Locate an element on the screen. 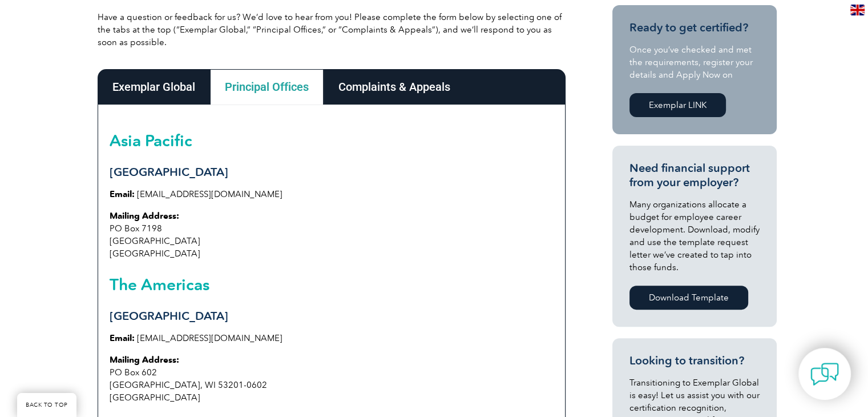 This screenshot has height=417, width=868. a: Download Template is located at coordinates (689, 297).